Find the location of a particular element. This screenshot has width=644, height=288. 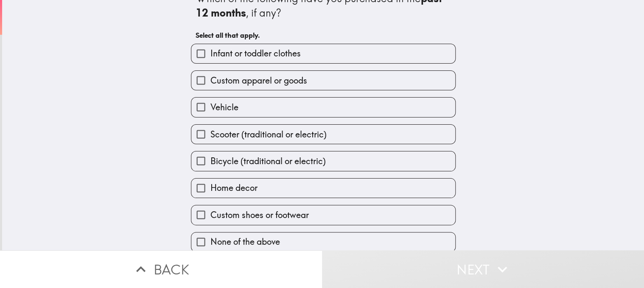

button: Bicycle (traditional or electric) is located at coordinates (323, 161).